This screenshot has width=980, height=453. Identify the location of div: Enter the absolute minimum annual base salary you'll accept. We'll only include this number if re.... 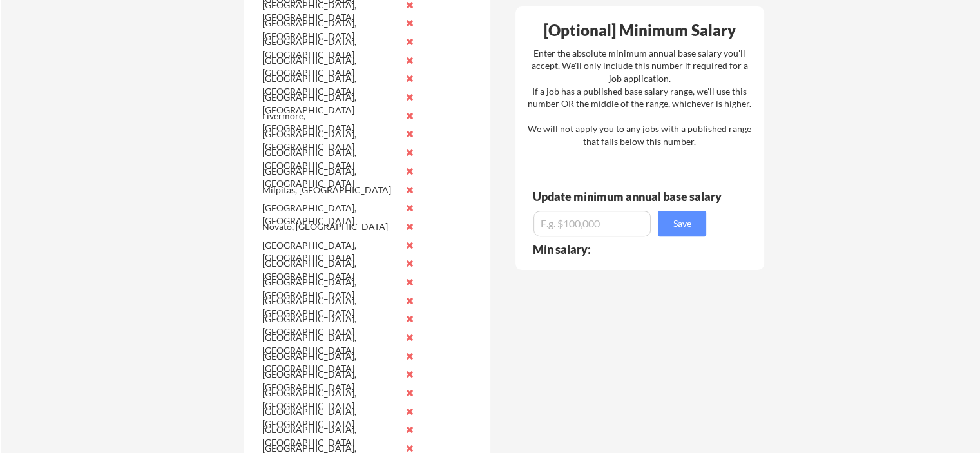
(639, 98).